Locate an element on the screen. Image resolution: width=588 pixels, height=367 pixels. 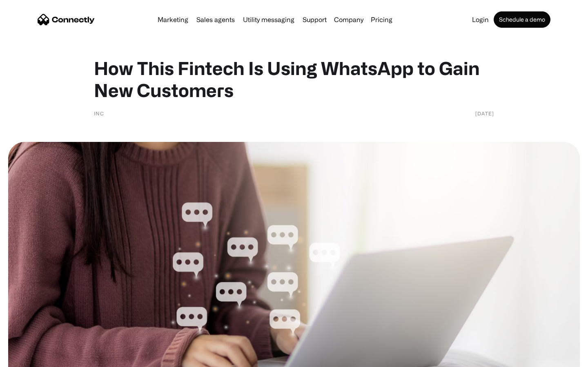
a: Marketing is located at coordinates (173, 20).